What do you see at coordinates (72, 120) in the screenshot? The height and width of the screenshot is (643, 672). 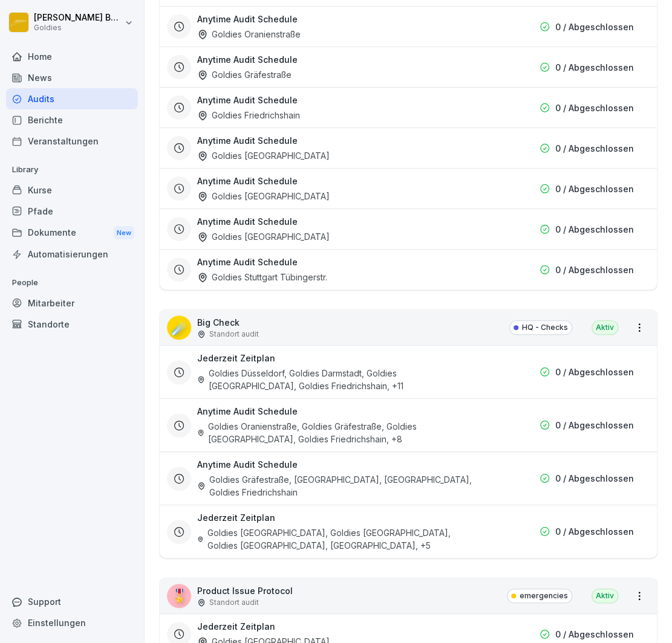 I see `a: Berichte` at bounding box center [72, 120].